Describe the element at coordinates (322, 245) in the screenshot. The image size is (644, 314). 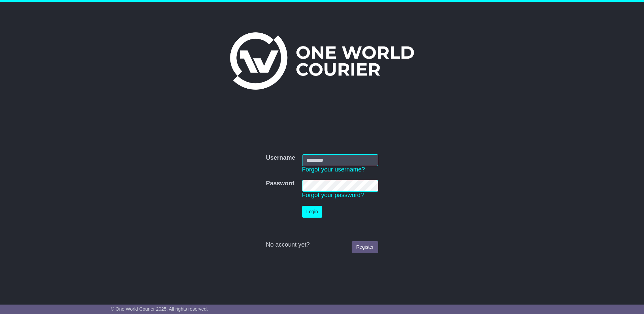
I see `div: No account yet?` at that location.